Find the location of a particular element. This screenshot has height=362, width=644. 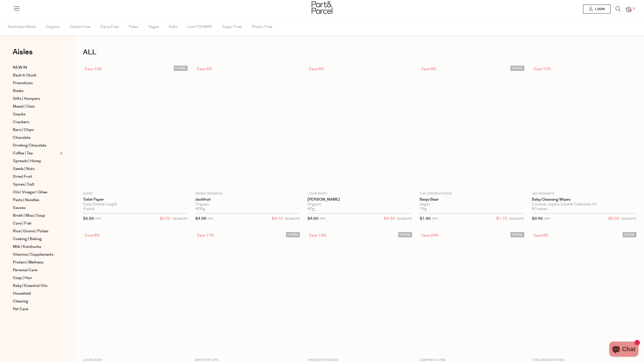

span: Dried Fruit is located at coordinates (22, 177).